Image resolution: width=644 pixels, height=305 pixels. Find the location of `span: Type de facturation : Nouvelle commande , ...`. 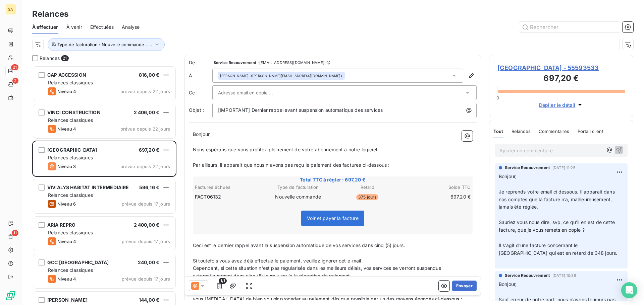

span: Type de facturation : Nouvelle commande , ... is located at coordinates (105, 45).